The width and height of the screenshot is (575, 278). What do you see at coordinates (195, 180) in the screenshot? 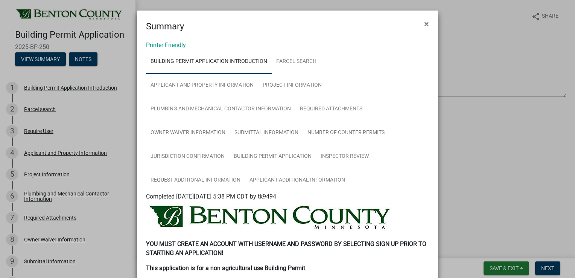
I see `a: Request Additional Information` at bounding box center [195, 180].